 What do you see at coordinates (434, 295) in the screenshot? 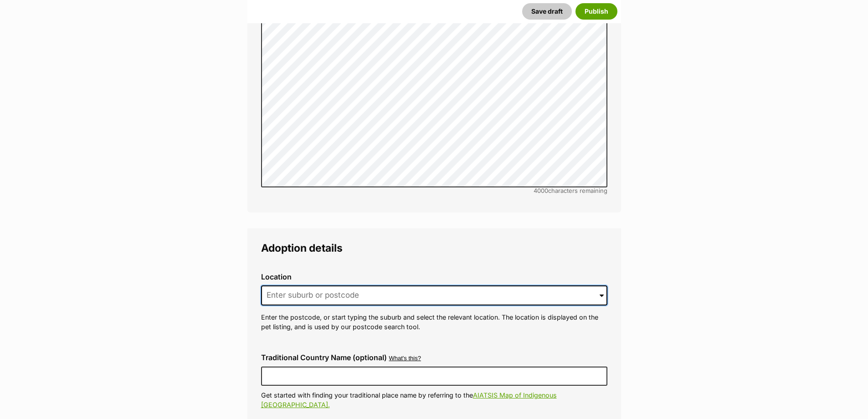
I see `input: Enter suburb or postcode` at bounding box center [434, 295].